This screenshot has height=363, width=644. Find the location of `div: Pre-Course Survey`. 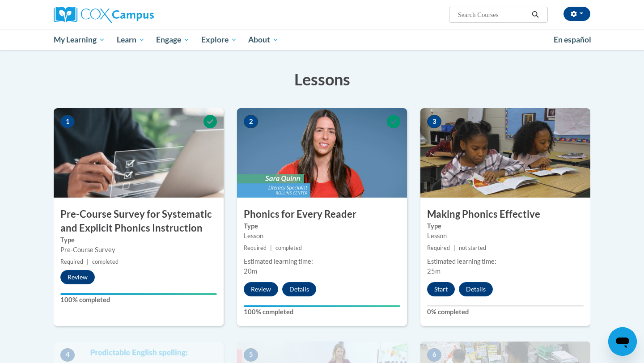

div: Pre-Course Survey is located at coordinates (139, 250).